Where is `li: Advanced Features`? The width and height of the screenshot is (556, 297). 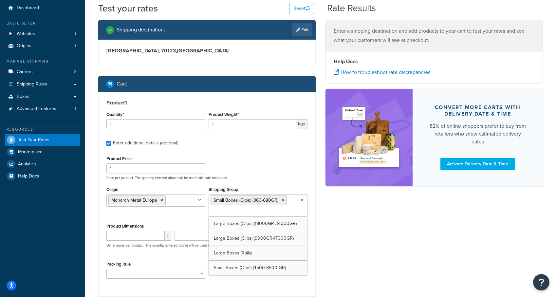
li: Advanced Features is located at coordinates (43, 109).